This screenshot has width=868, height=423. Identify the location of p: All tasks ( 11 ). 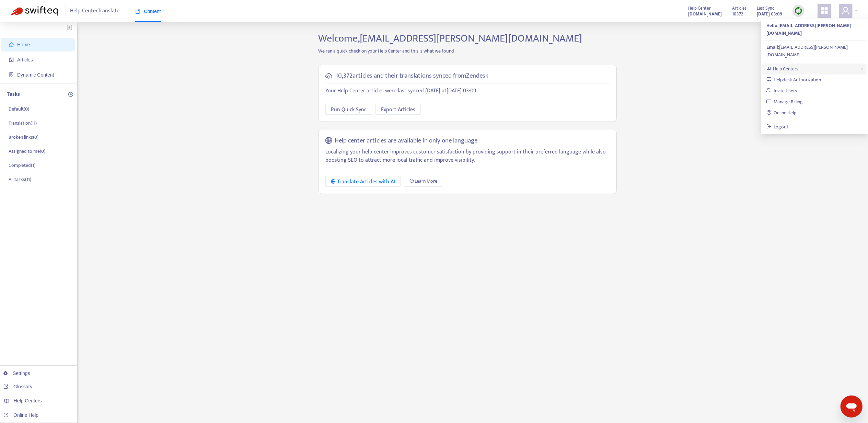
(20, 179).